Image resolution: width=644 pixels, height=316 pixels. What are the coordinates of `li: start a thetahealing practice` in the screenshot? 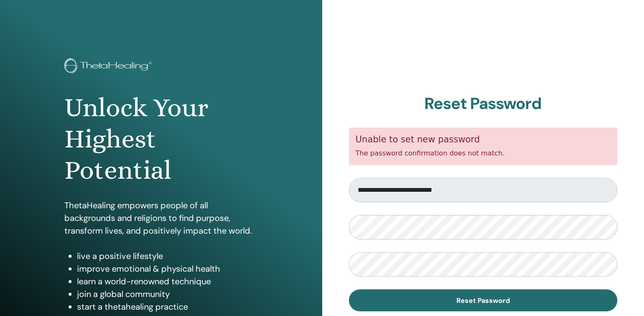 It's located at (167, 307).